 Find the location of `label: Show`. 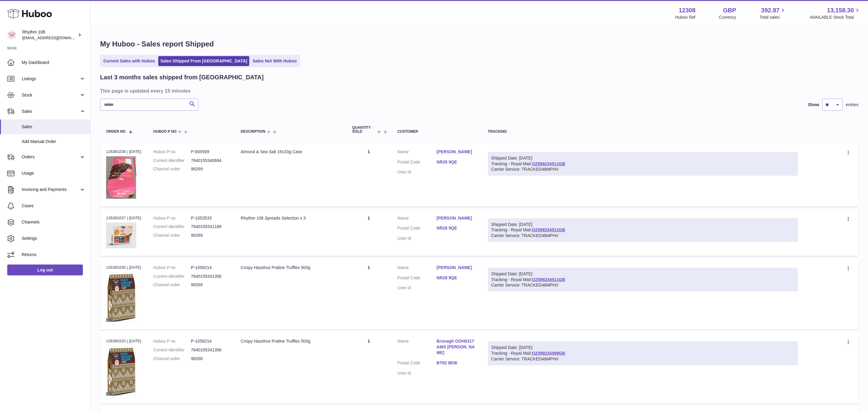

label: Show is located at coordinates (814, 105).